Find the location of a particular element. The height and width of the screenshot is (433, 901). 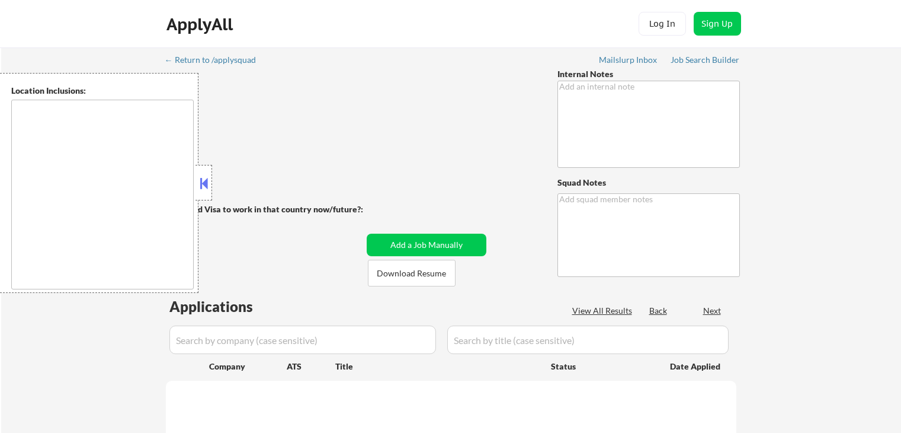

button: Add a Job Manually is located at coordinates (427, 245).